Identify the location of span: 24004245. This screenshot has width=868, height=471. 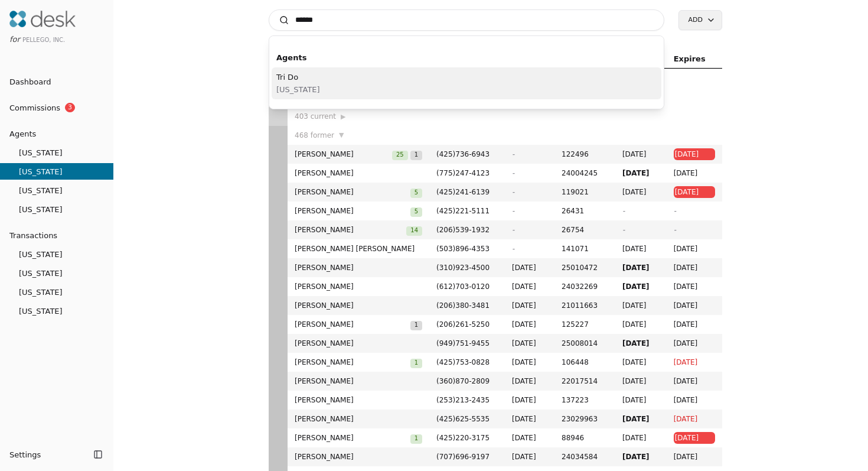
(584, 173).